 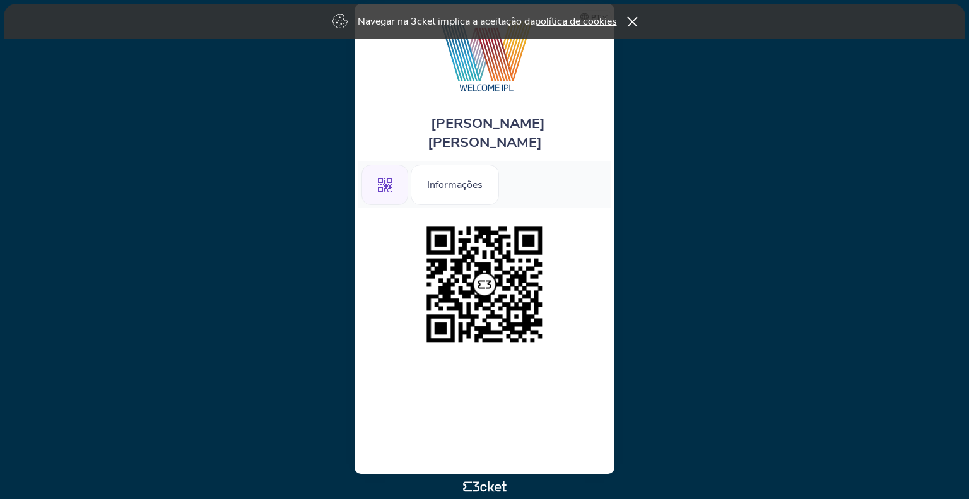 What do you see at coordinates (484, 55) in the screenshot?
I see `img: Welcome IPL 2025` at bounding box center [484, 55].